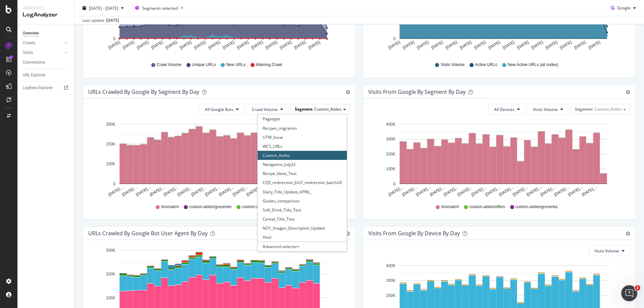 This screenshot has width=644, height=308. Describe the element at coordinates (302, 219) in the screenshot. I see `div: Cereal_Title_Test` at that location.